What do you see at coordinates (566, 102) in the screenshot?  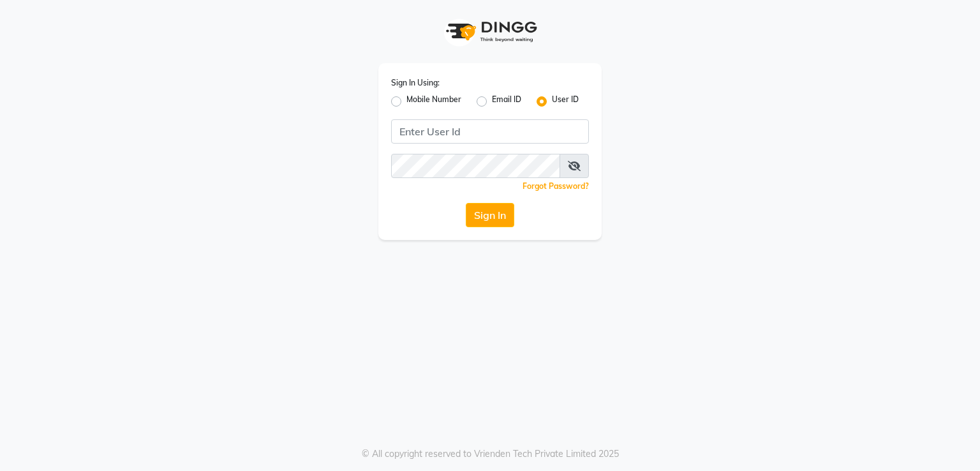 I see `label: User ID` at bounding box center [566, 102].